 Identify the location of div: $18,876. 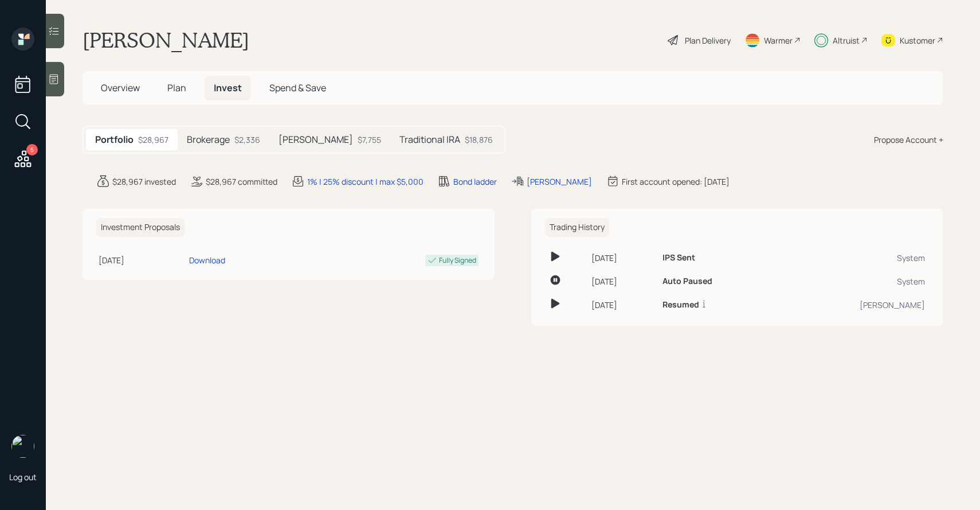
(478, 139).